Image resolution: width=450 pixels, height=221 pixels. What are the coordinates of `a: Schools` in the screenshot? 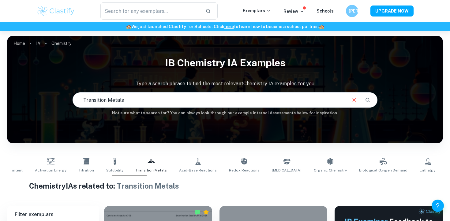 It's located at (325, 11).